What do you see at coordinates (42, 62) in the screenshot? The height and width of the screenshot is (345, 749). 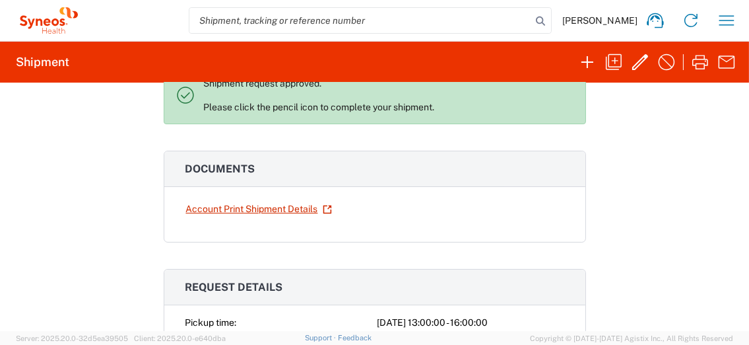 I see `h2: Shipment` at bounding box center [42, 62].